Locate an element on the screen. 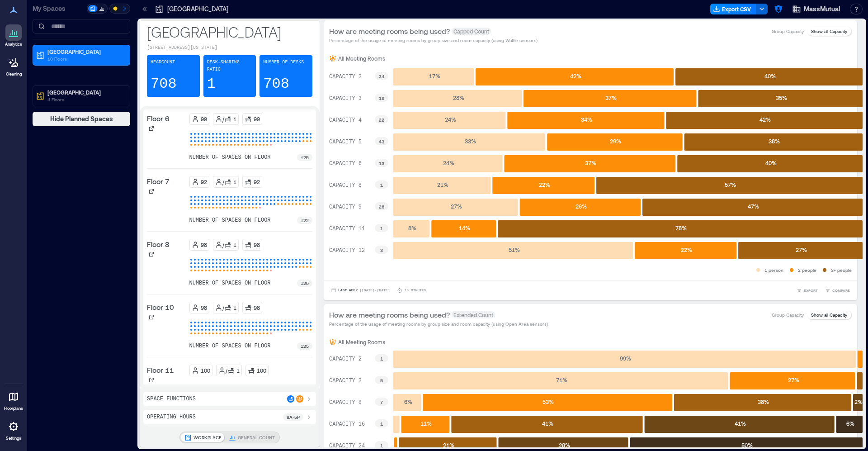 The width and height of the screenshot is (868, 451). p: Floorplans is located at coordinates (13, 409).